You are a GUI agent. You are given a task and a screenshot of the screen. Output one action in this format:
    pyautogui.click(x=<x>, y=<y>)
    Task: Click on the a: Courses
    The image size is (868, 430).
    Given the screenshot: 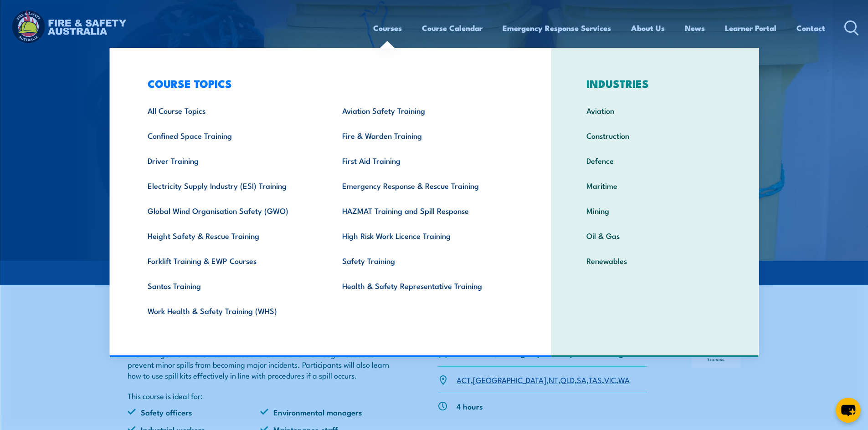 What is the action you would take?
    pyautogui.click(x=387, y=28)
    